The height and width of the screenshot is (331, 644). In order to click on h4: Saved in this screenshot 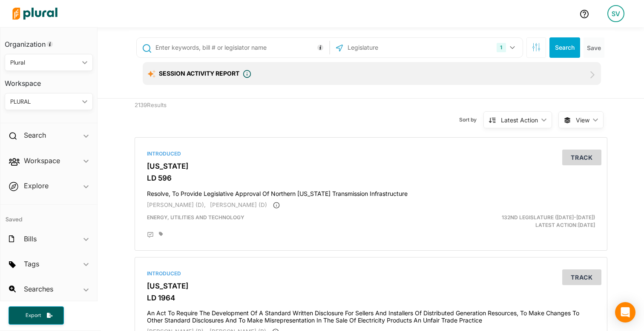, I will do `click(48, 215)`.